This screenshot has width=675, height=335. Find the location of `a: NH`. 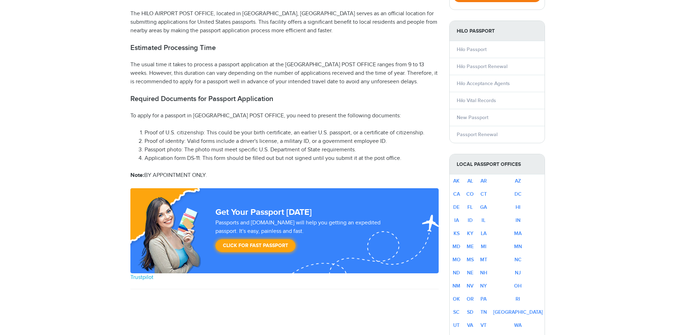

a: NH is located at coordinates (484, 273).